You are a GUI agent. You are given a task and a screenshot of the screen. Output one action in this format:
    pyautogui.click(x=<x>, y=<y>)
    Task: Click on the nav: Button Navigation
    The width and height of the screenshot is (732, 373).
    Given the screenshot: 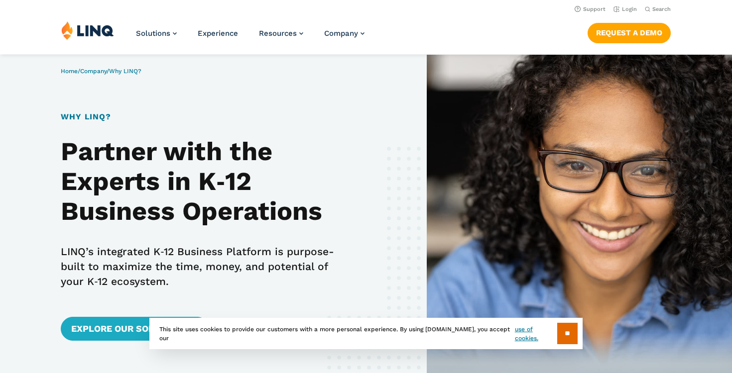 What is the action you would take?
    pyautogui.click(x=629, y=32)
    